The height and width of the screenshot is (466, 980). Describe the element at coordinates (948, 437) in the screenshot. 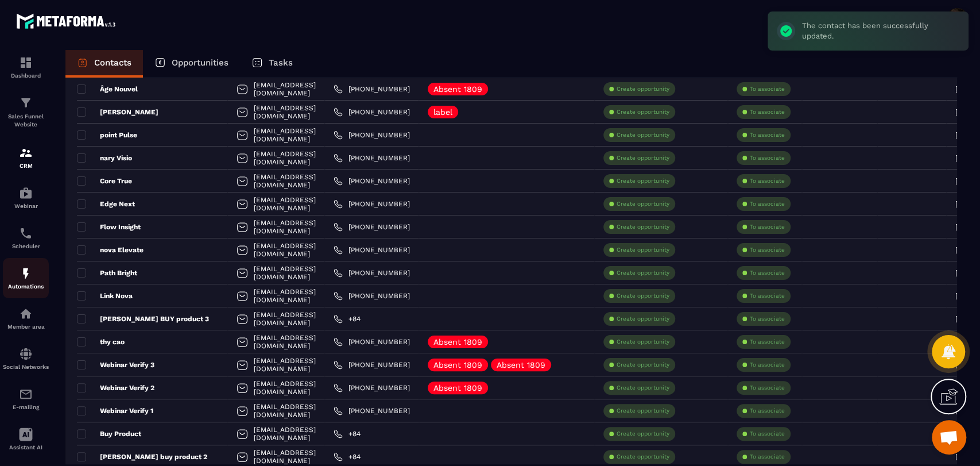

I see `div: Mở cuộc trò chuyện` at that location.